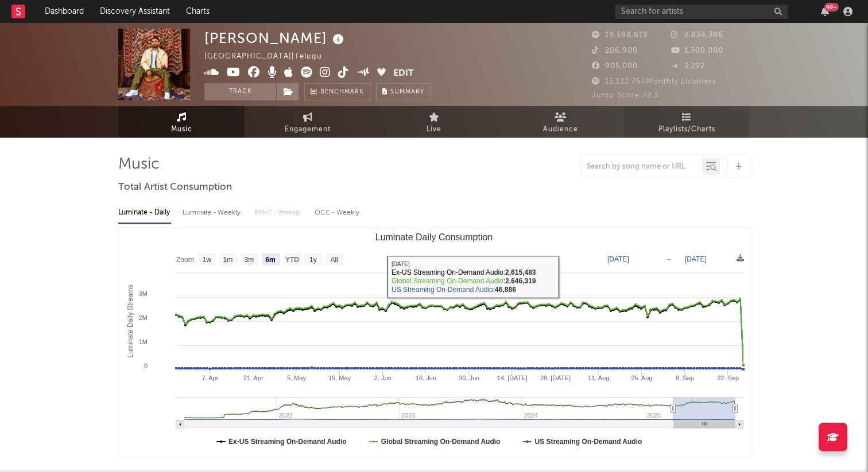 The image size is (868, 472). Describe the element at coordinates (625, 95) in the screenshot. I see `span: Jump Score: 72.3` at that location.